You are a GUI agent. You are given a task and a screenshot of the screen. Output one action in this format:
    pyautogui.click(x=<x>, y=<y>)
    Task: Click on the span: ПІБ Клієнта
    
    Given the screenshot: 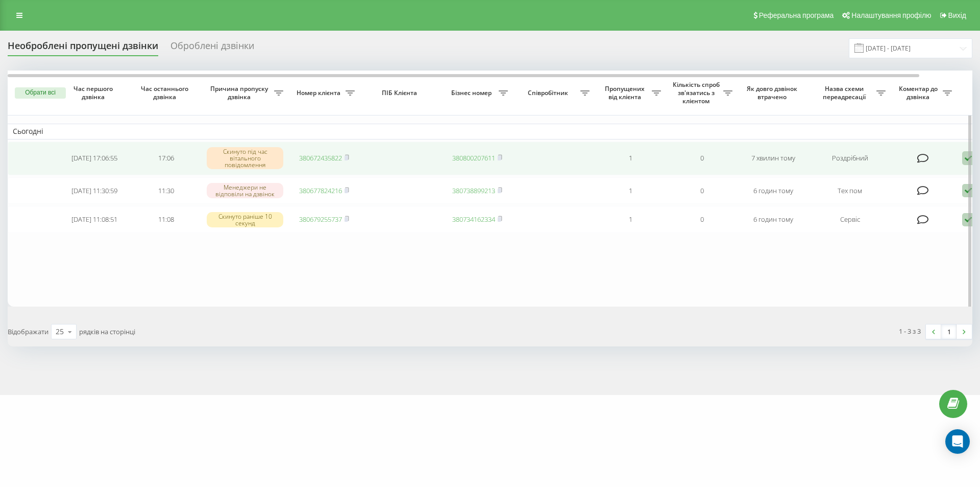 What is the action you would take?
    pyautogui.click(x=401, y=93)
    